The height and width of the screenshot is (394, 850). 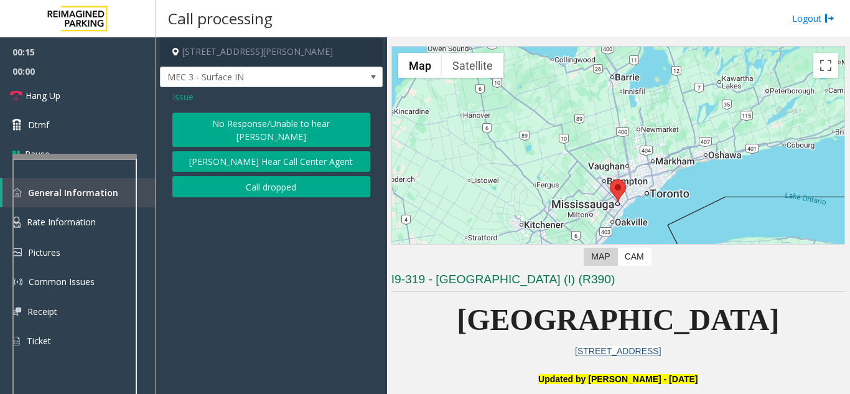 What do you see at coordinates (420, 65) in the screenshot?
I see `button: Show street map` at bounding box center [420, 65].